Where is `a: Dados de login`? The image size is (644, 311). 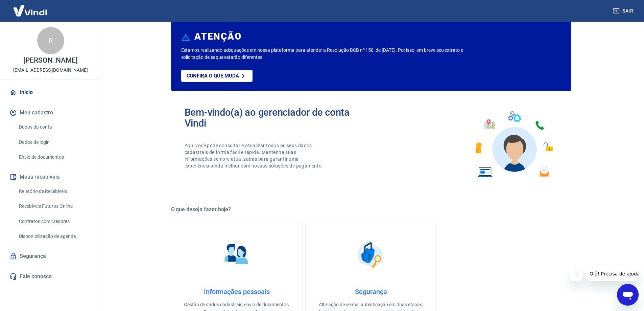 a: Dados de login is located at coordinates (55, 142).